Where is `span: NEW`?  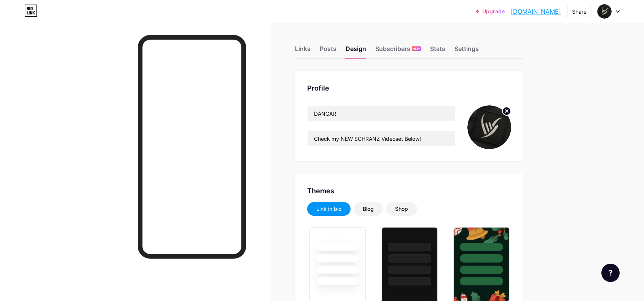
span: NEW is located at coordinates (416, 49).